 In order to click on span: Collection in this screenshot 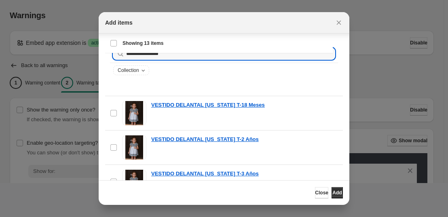, I will do `click(128, 70)`.